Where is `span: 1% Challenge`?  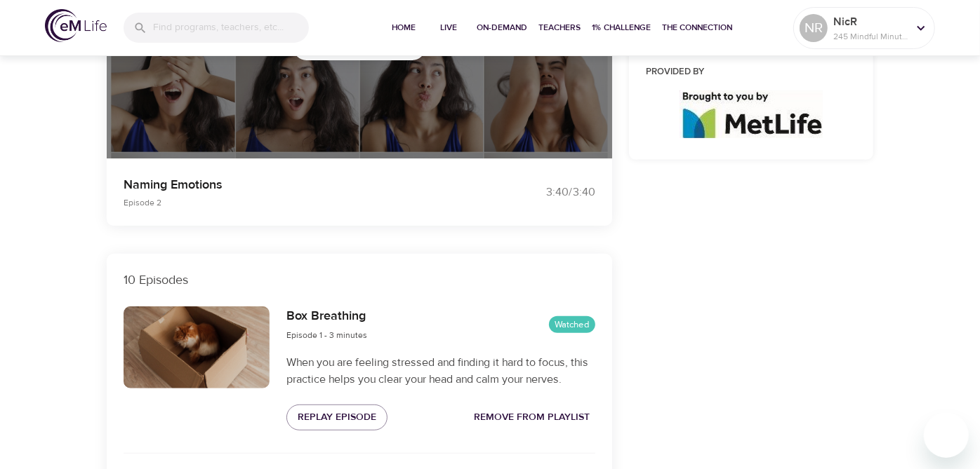 span: 1% Challenge is located at coordinates (621, 27).